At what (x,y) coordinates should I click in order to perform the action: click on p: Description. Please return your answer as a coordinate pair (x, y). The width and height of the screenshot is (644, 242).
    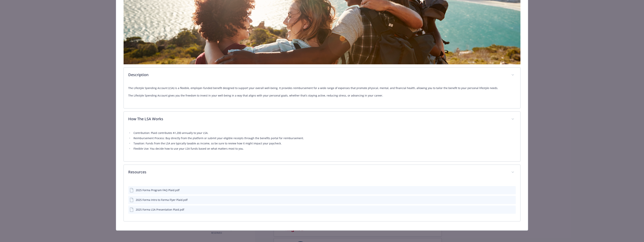
    Looking at the image, I should click on (317, 75).